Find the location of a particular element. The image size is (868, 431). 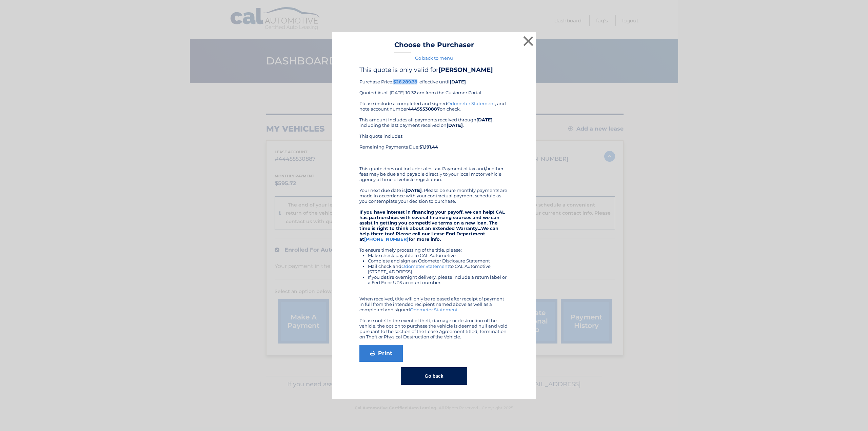

b: $1,191.44 is located at coordinates (429, 147).